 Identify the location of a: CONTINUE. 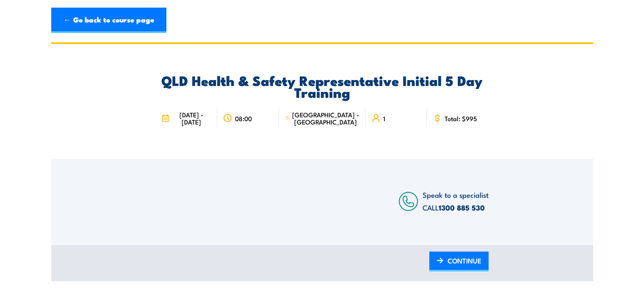
(459, 261).